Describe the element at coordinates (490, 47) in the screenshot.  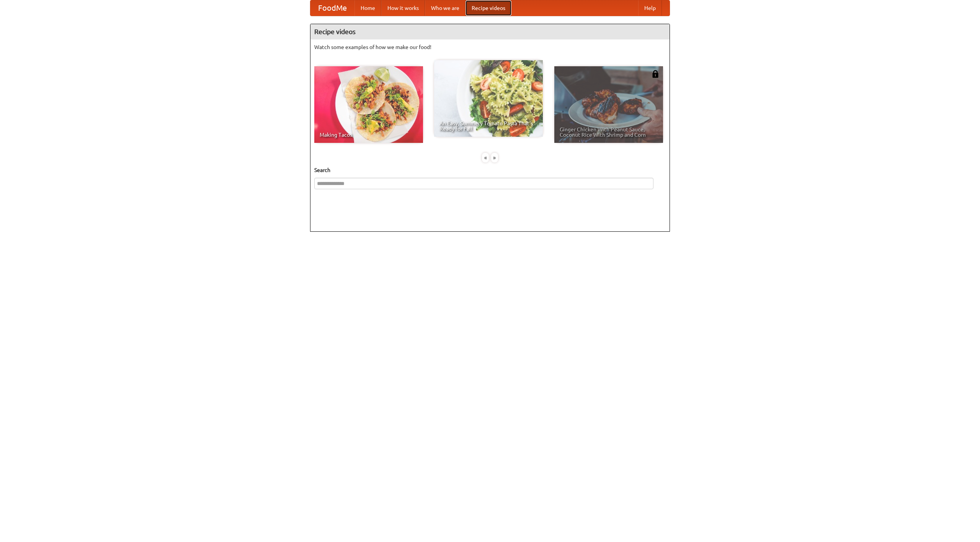
I see `p: Watch some examples of how we make our food!` at that location.